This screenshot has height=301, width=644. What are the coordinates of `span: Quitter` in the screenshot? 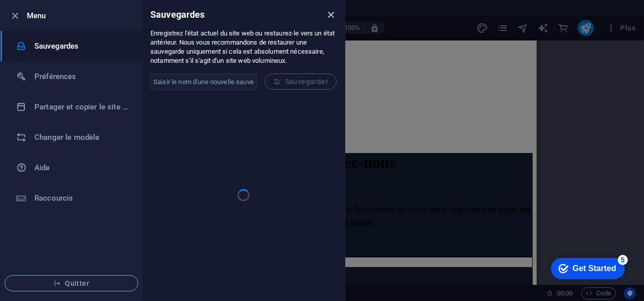 It's located at (71, 283).